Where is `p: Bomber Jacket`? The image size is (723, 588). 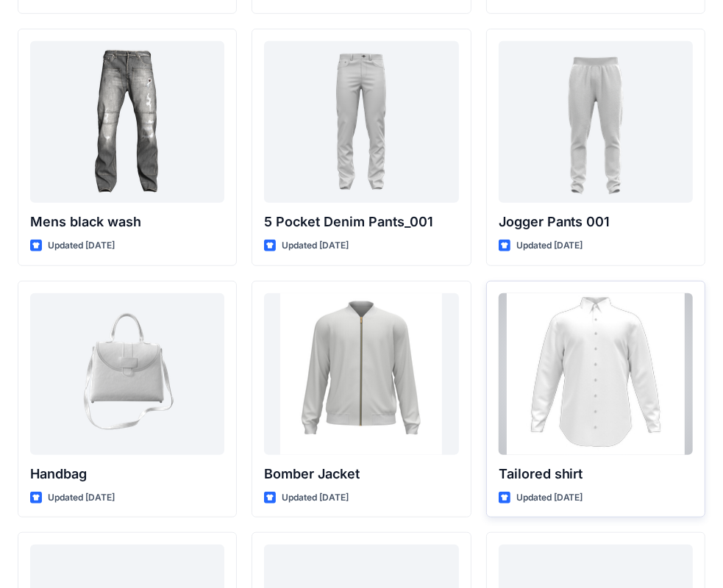 p: Bomber Jacket is located at coordinates (361, 474).